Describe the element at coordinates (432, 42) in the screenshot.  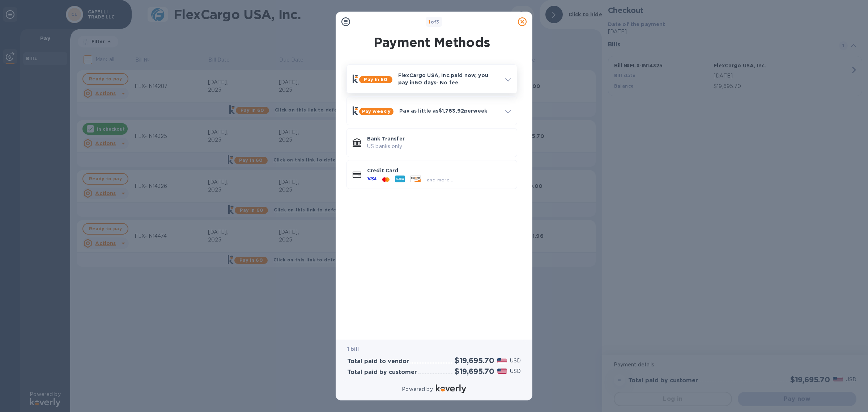
I see `h1: Payment Methods` at that location.